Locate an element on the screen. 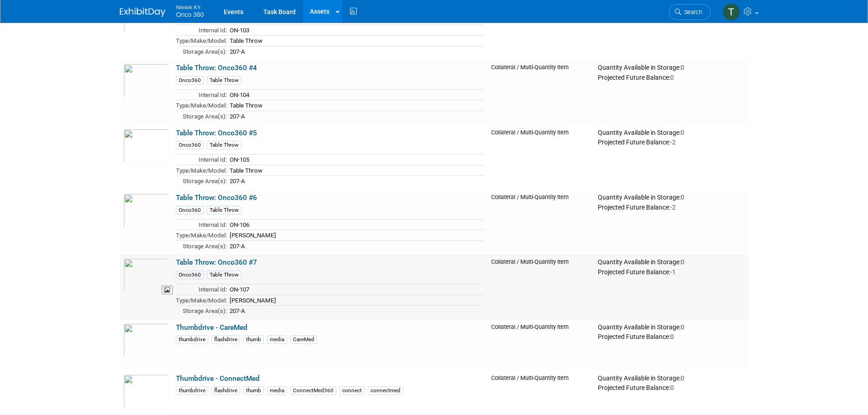  span: Nimlok KY is located at coordinates (190, 6).